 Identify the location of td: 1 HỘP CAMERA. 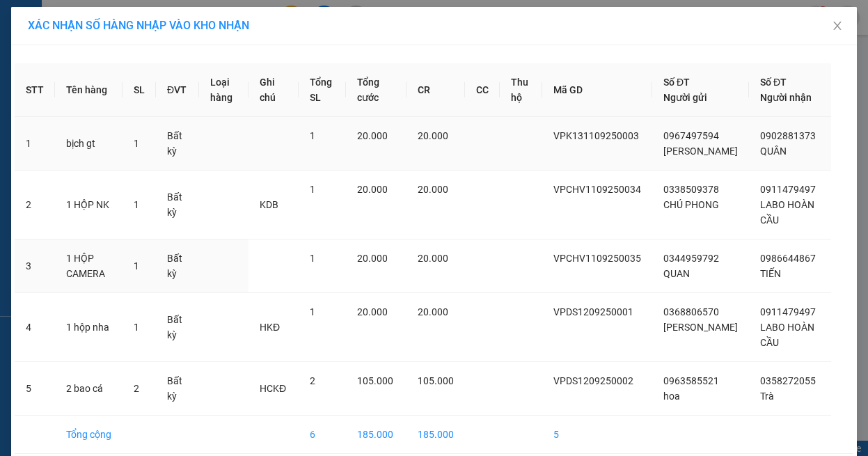
(89, 266).